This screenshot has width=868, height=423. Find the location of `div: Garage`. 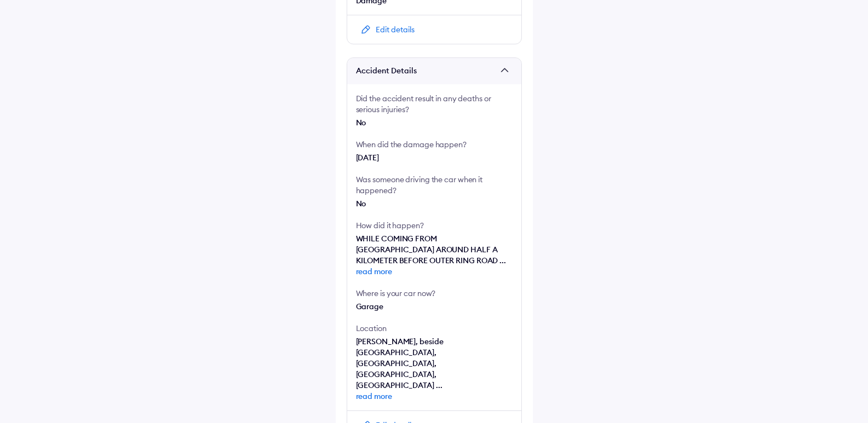

div: Garage is located at coordinates (435, 306).